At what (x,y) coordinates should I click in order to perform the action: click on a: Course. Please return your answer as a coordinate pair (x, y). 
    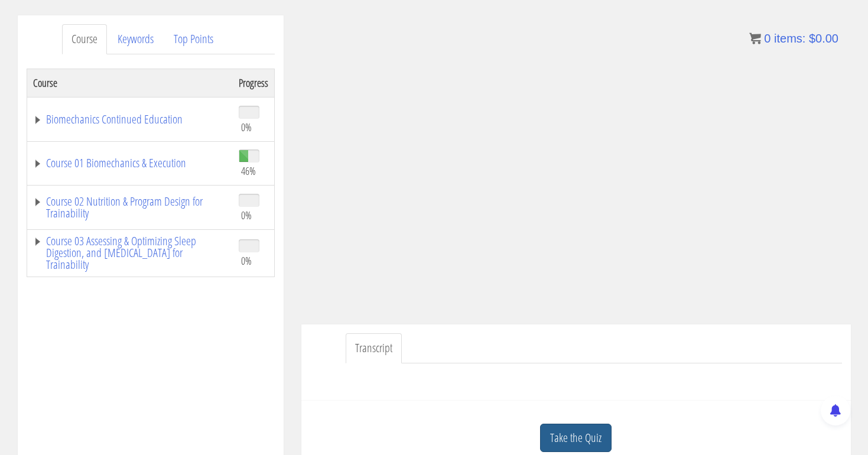
    Looking at the image, I should click on (85, 39).